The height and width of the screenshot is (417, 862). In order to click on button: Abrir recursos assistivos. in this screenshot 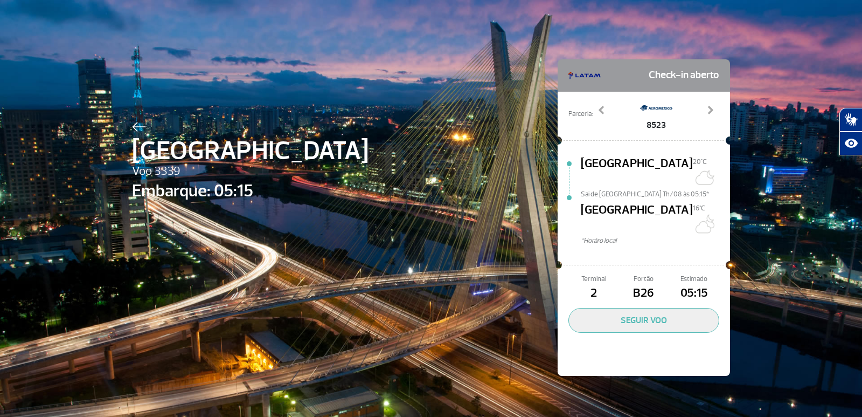, I will do `click(851, 143)`.